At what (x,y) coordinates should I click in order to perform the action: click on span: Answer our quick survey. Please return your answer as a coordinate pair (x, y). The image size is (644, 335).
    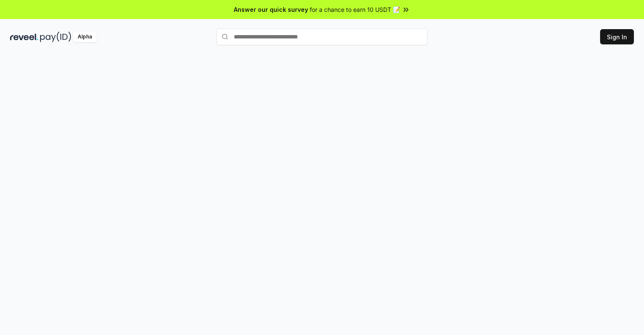
    Looking at the image, I should click on (271, 9).